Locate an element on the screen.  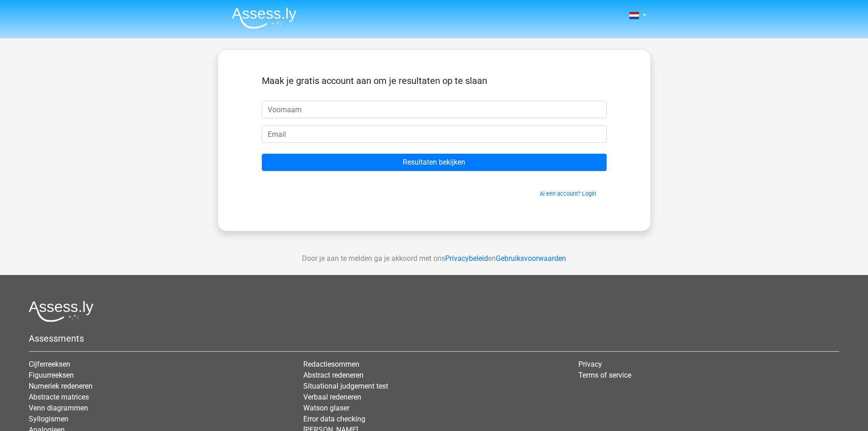
a: Abstract redeneren is located at coordinates (333, 375).